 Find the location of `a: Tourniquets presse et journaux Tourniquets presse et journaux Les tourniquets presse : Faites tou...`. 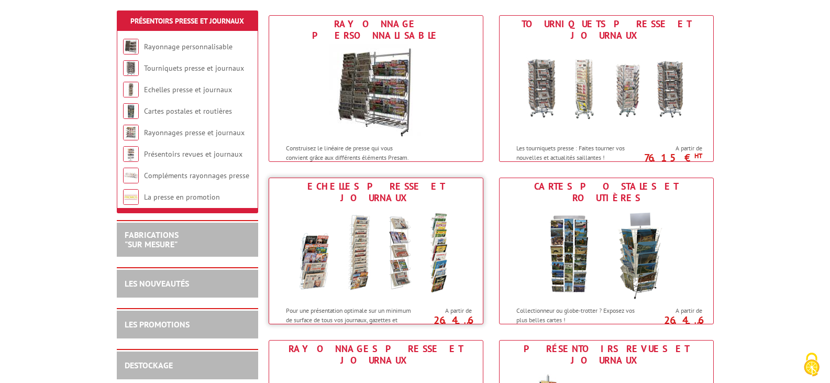

a: Tourniquets presse et journaux Tourniquets presse et journaux Les tourniquets presse : Faites tou... is located at coordinates (607, 89).